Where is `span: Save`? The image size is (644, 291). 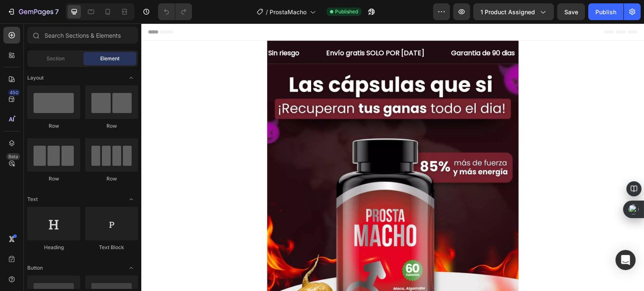 span: Save is located at coordinates (570, 12).